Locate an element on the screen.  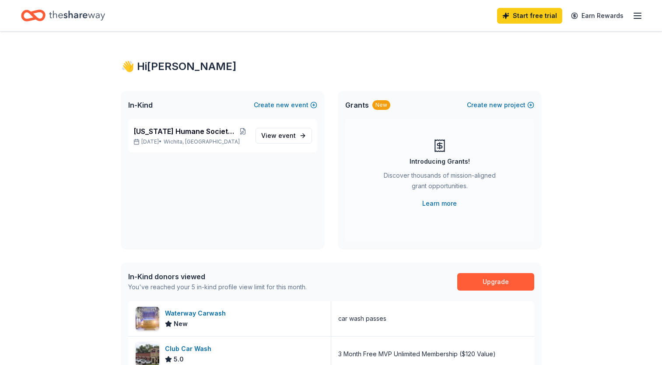
div: You've reached your 5 in-kind profile view limit for this month. is located at coordinates (217, 287).